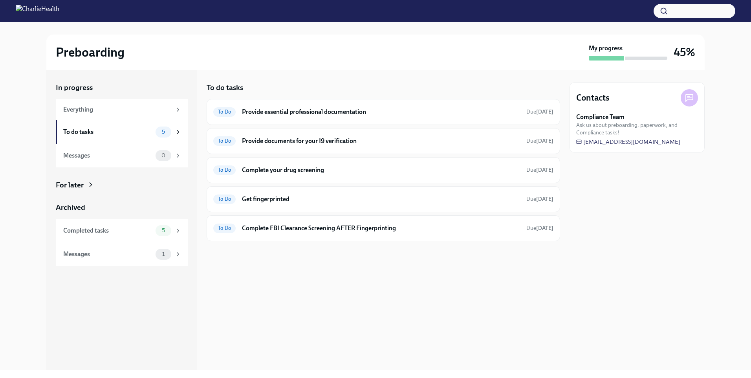 Image resolution: width=751 pixels, height=378 pixels. What do you see at coordinates (117, 110) in the screenshot?
I see `div: Everything` at bounding box center [117, 110].